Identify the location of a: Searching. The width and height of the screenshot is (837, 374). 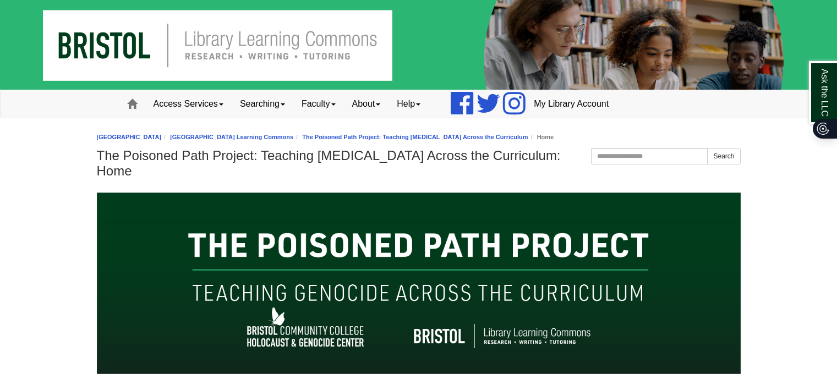
(263, 104).